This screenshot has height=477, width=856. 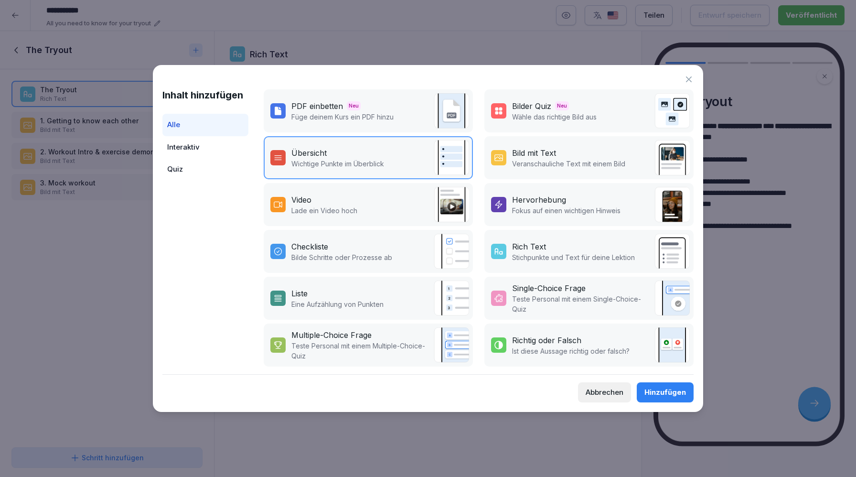 What do you see at coordinates (205, 169) in the screenshot?
I see `div: Quiz` at bounding box center [205, 169].